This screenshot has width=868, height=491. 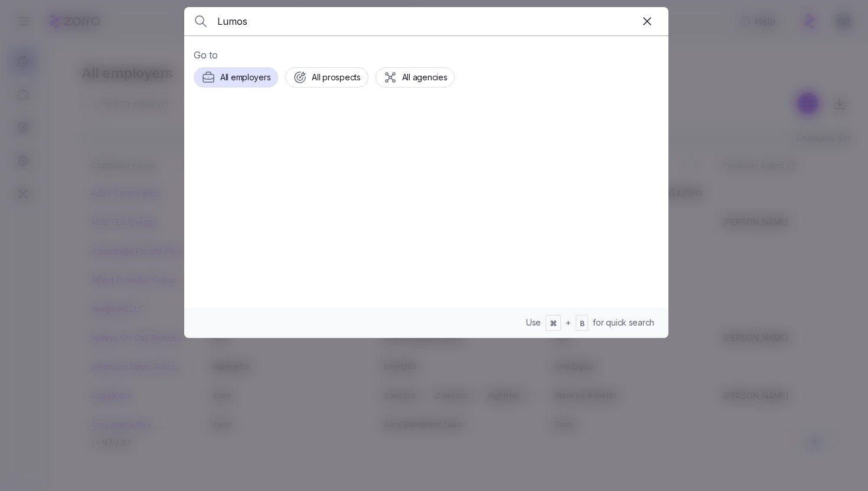 I want to click on span: All employers, so click(x=245, y=77).